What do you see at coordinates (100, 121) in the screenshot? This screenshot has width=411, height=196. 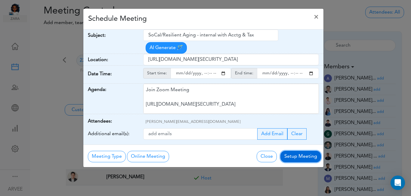 I see `strong: Attendees:` at bounding box center [100, 121].